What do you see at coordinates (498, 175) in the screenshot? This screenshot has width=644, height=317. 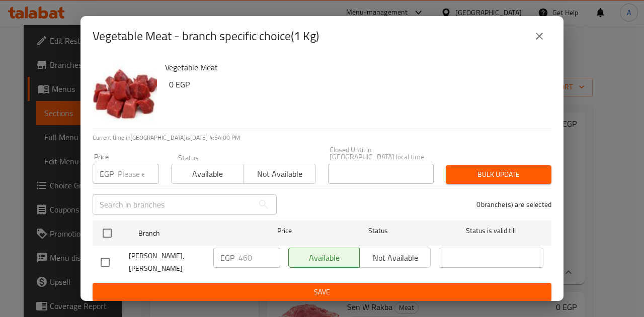 I see `button: Bulk update` at bounding box center [498, 175].